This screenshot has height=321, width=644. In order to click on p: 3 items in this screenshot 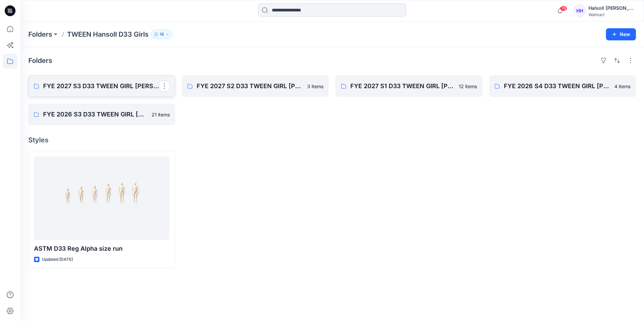, I will do `click(315, 86)`.